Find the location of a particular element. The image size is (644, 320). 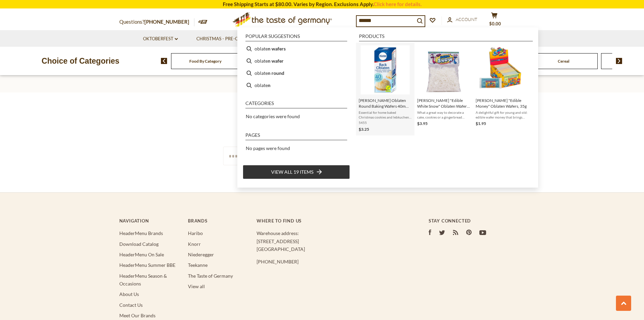

a: Download Catalog is located at coordinates (139, 244).